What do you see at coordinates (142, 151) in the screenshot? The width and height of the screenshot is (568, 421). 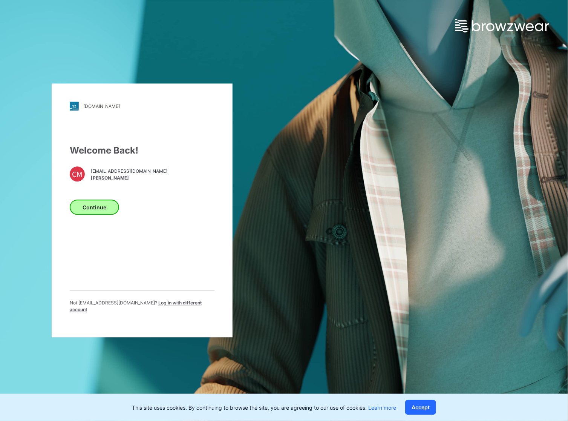 I see `div: Welcome Back!` at bounding box center [142, 151].